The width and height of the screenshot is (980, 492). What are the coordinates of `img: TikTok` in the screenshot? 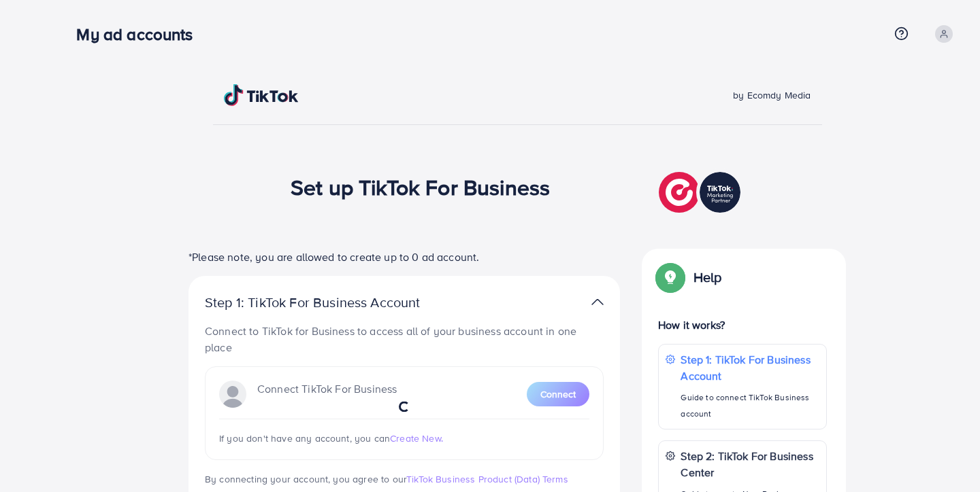 It's located at (261, 95).